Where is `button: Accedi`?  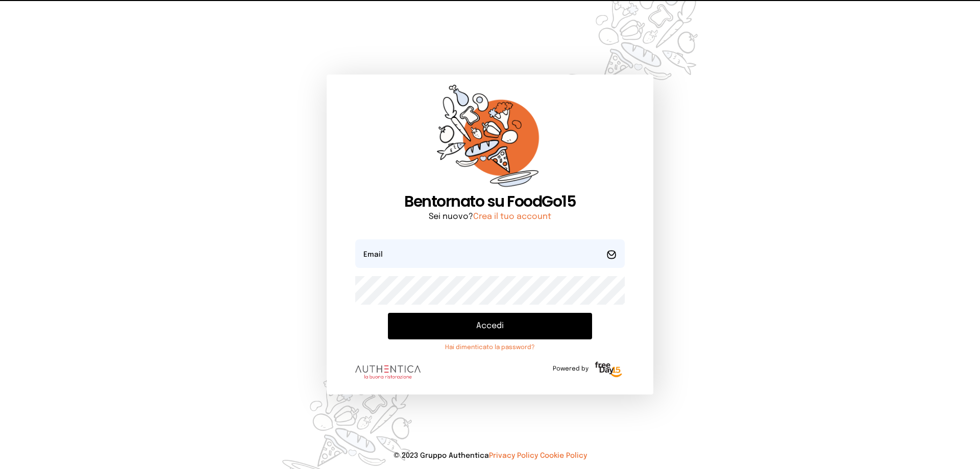 button: Accedi is located at coordinates (490, 326).